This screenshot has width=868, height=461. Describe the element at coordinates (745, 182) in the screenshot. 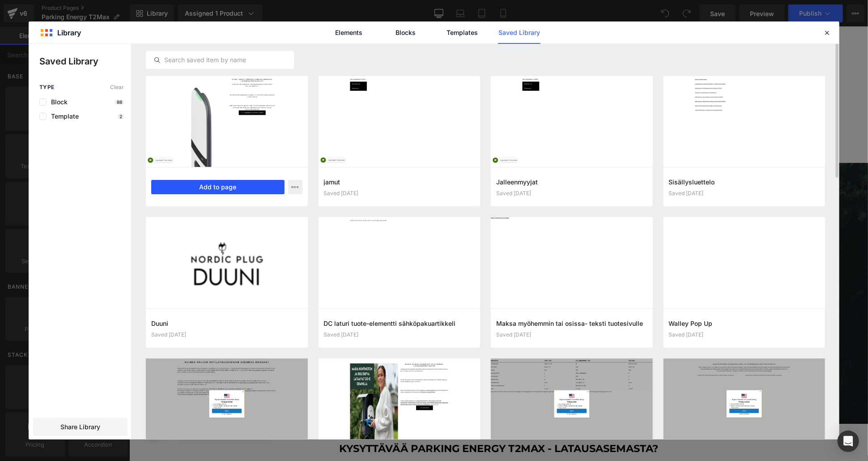

I see `h3: Sisällysluettelo` at that location.